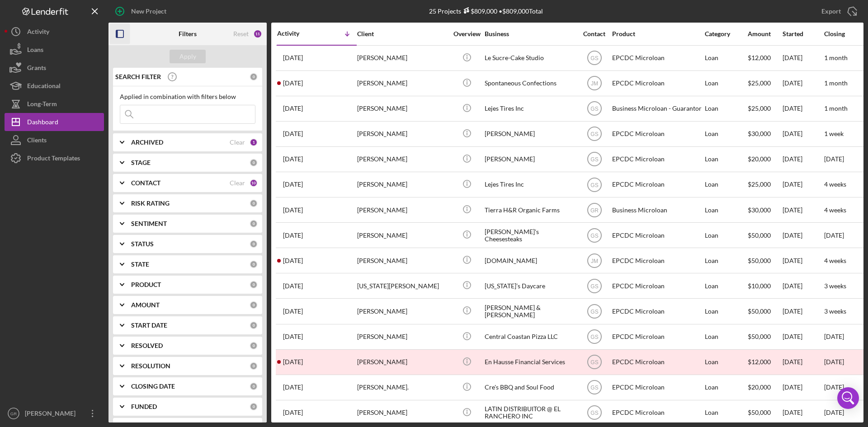 The image size is (868, 427). What do you see at coordinates (293, 57) in the screenshot?
I see `time: 2025-09-10 05:06` at bounding box center [293, 57].